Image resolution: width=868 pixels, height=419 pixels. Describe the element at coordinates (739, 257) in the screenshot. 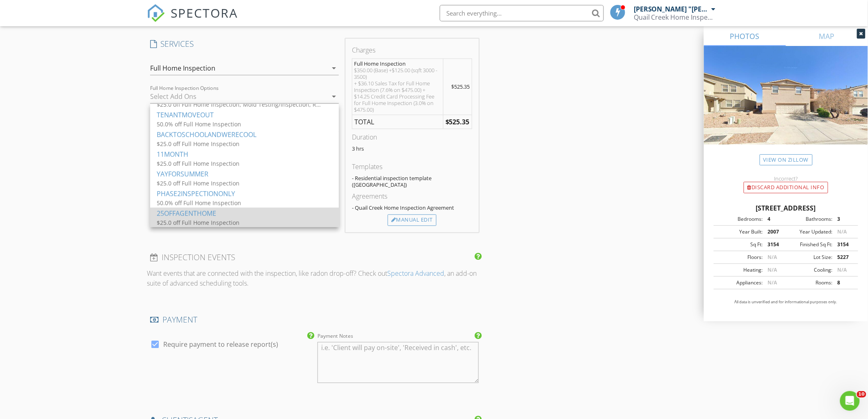

I see `div: Floors:` at that location.